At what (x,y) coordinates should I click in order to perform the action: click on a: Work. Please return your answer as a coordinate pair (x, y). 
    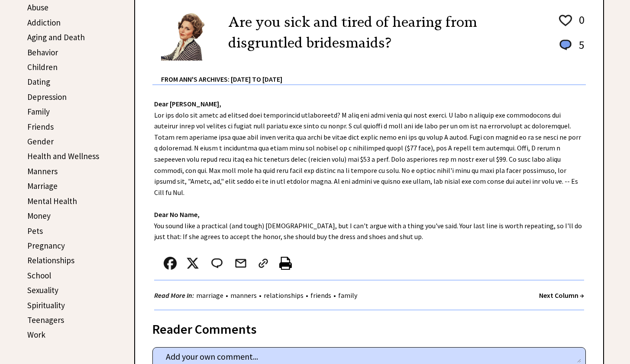
    Looking at the image, I should click on (36, 335).